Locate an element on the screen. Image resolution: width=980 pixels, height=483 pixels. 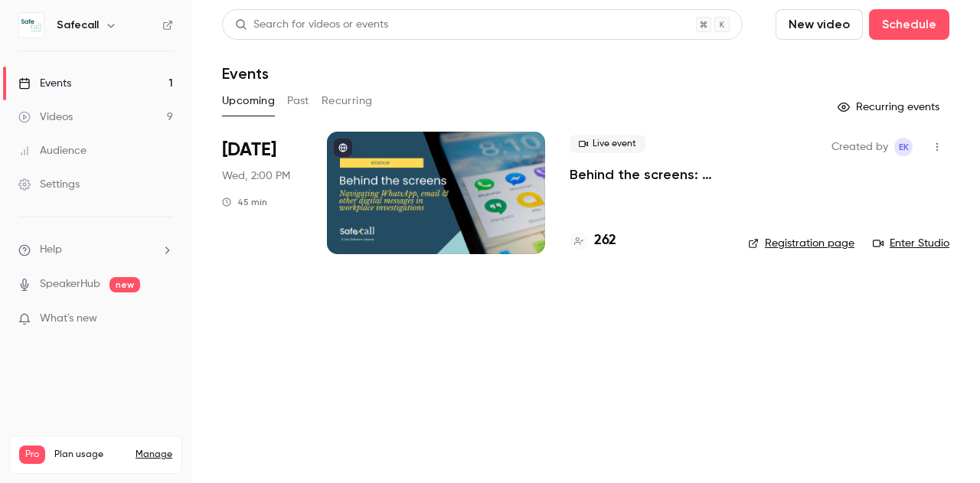
a: Manage is located at coordinates (154, 455).